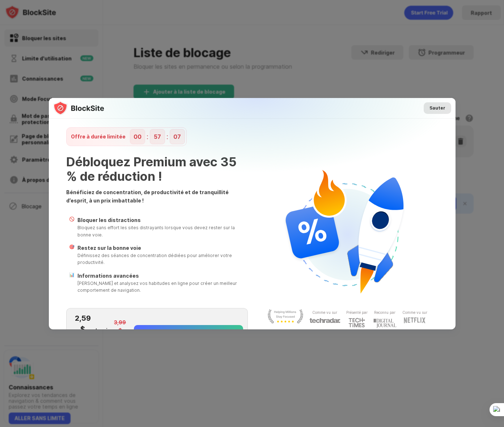 The height and width of the screenshot is (427, 504). I want to click on img: light-techradar.svg, so click(325, 320).